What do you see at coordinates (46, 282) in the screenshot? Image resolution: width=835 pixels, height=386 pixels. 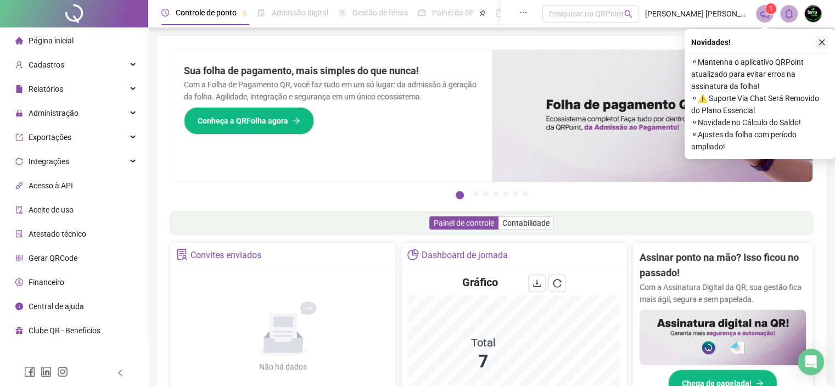 I see `span: Financeiro` at bounding box center [46, 282].